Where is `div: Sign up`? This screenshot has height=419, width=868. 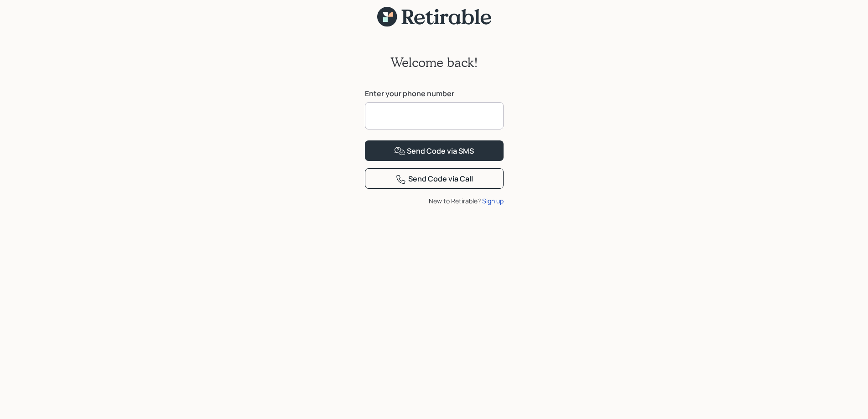
div: Sign up is located at coordinates (493, 200).